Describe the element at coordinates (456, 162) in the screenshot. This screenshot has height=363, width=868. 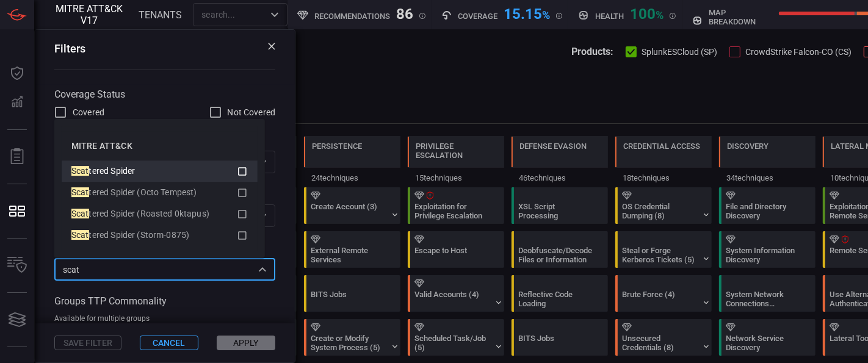
I see `div: TA0004: Privilege Escalation` at that location.